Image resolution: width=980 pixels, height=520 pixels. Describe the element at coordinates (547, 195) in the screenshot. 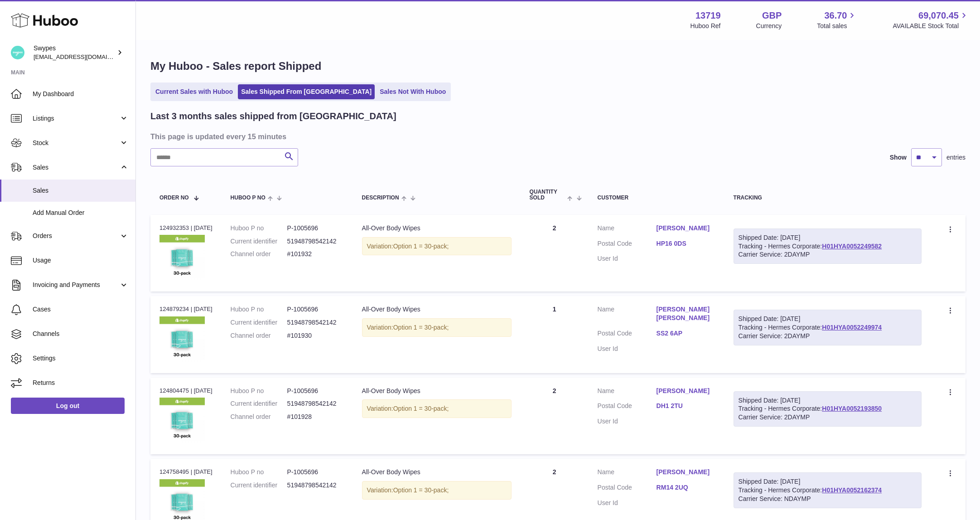

I see `span: Quantity Sold` at that location.